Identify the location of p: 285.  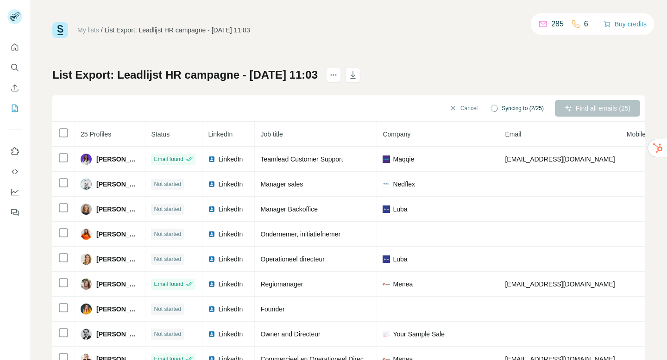
(557, 24).